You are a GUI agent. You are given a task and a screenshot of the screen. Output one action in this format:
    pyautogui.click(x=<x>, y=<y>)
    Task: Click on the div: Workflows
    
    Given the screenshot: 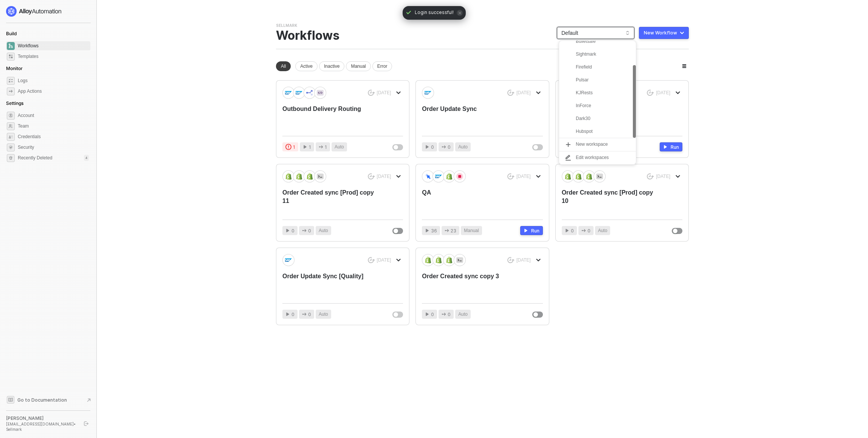 What is the action you would take?
    pyautogui.click(x=308, y=35)
    